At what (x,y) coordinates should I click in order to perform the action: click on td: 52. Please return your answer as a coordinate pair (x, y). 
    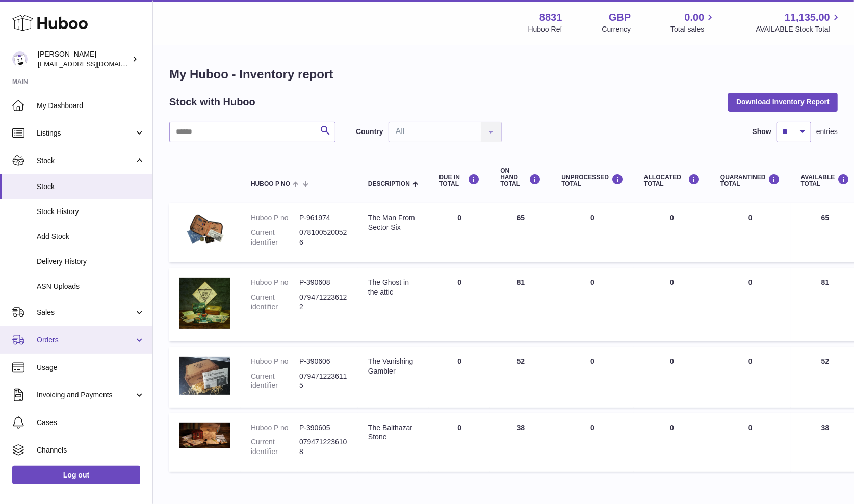
    Looking at the image, I should click on (521, 377).